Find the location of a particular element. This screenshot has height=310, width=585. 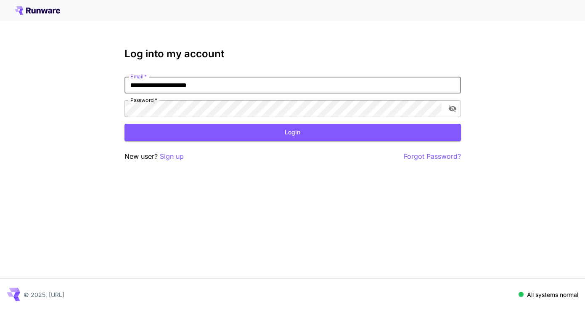

label: Email is located at coordinates (138, 76).